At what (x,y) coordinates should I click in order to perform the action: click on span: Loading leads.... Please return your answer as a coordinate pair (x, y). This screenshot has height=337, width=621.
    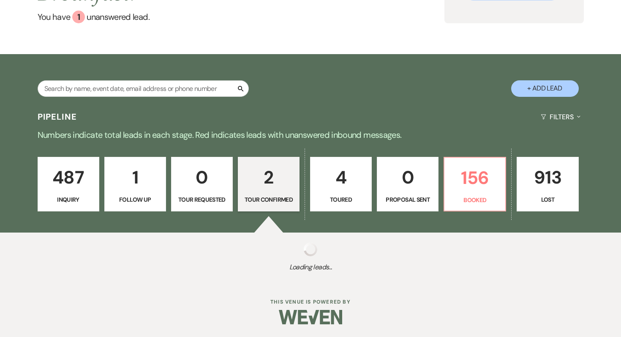
    Looking at the image, I should click on (310, 267).